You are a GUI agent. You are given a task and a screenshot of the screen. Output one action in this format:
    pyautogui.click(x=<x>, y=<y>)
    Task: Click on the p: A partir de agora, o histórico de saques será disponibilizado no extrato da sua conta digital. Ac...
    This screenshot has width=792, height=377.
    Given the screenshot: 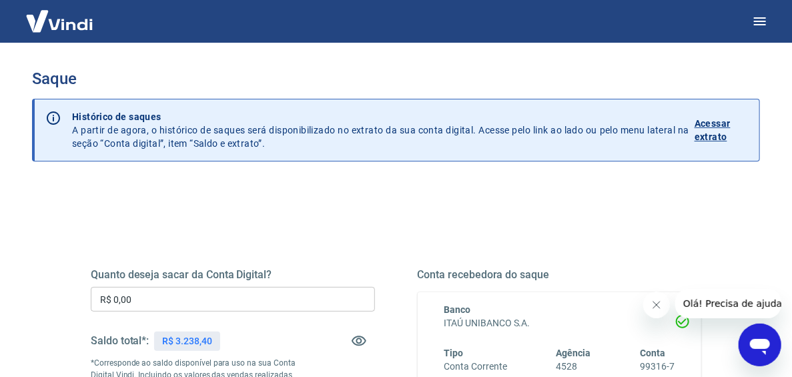 What is the action you would take?
    pyautogui.click(x=380, y=130)
    